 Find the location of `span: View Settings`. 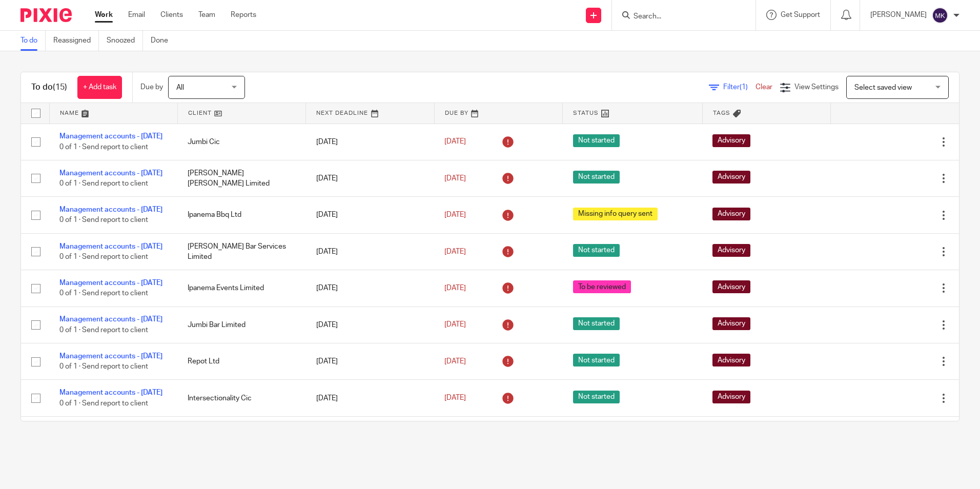

span: View Settings is located at coordinates (816, 87).